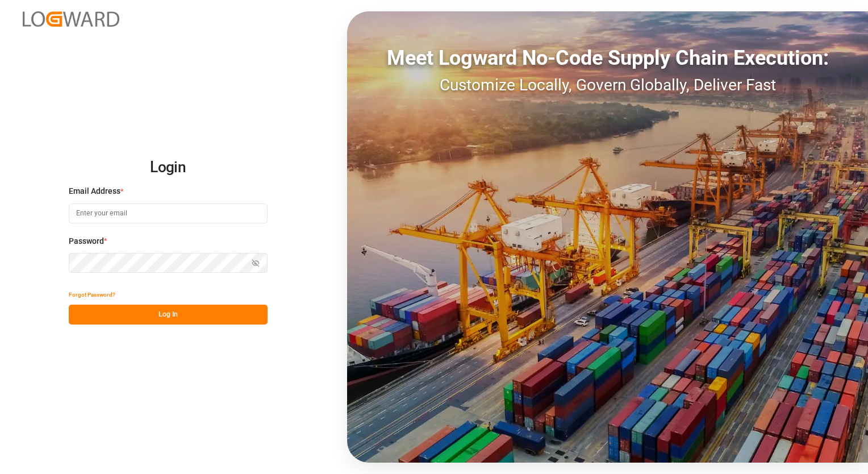 Image resolution: width=868 pixels, height=474 pixels. I want to click on div: Customize Locally, Govern Globally, Deliver Fast, so click(607, 85).